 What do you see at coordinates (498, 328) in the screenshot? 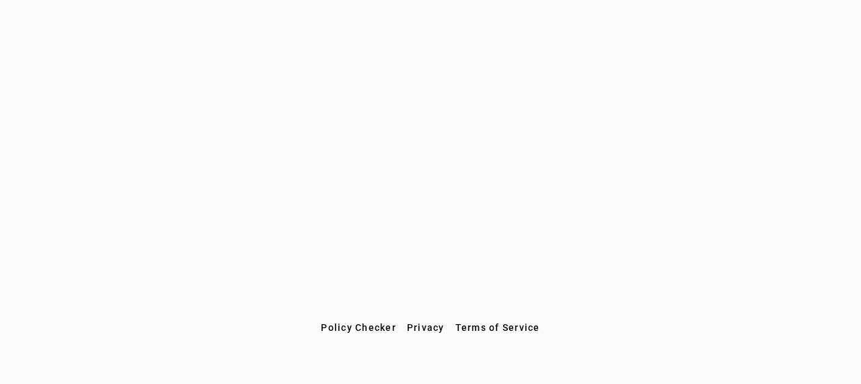
I see `button: Terms of Service` at bounding box center [498, 328].